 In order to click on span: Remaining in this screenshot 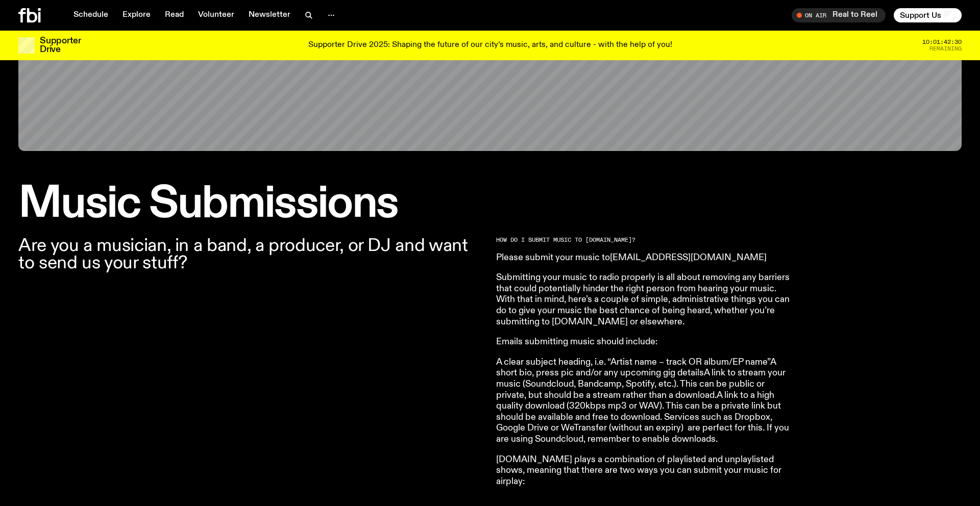, I will do `click(945, 49)`.